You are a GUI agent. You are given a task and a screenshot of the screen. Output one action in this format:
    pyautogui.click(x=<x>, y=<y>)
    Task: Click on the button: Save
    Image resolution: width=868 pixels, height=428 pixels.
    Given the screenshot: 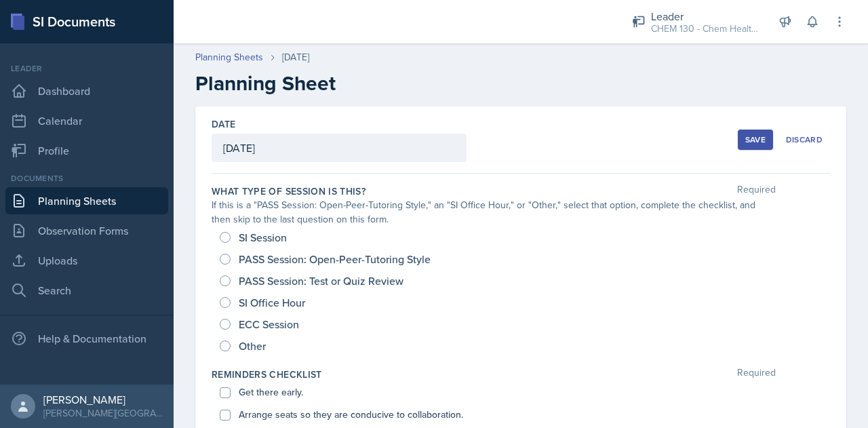 What is the action you would take?
    pyautogui.click(x=756, y=140)
    